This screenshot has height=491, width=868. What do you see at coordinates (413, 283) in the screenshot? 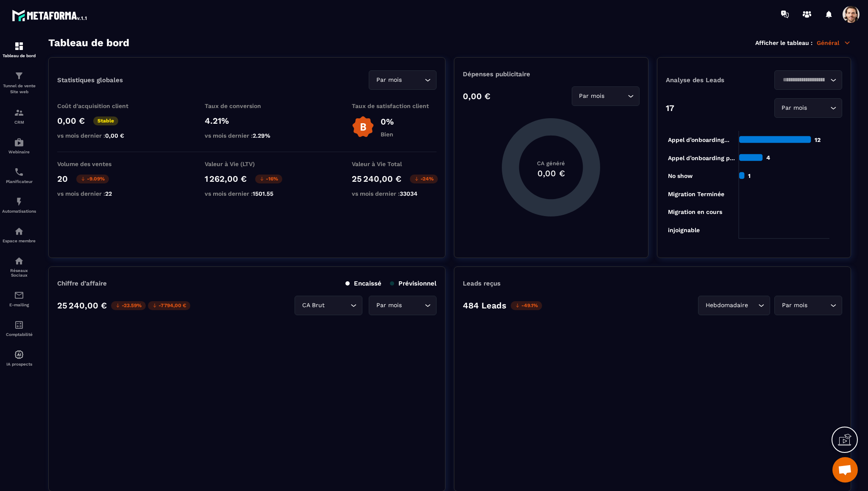
I see `p: Prévisionnel` at bounding box center [413, 283].